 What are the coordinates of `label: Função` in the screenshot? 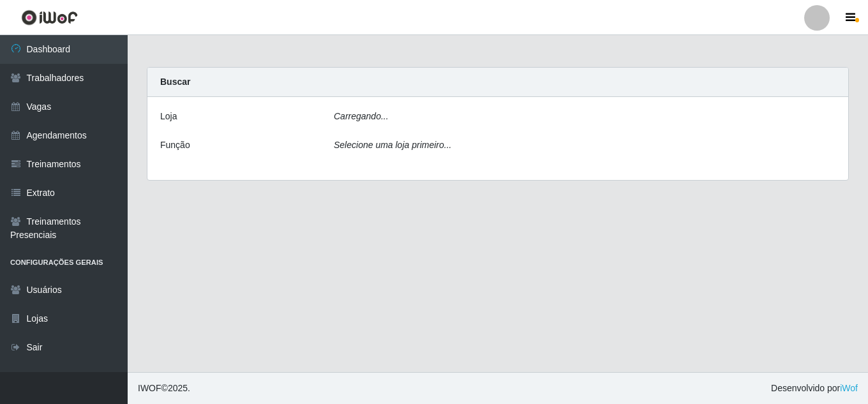 It's located at (175, 145).